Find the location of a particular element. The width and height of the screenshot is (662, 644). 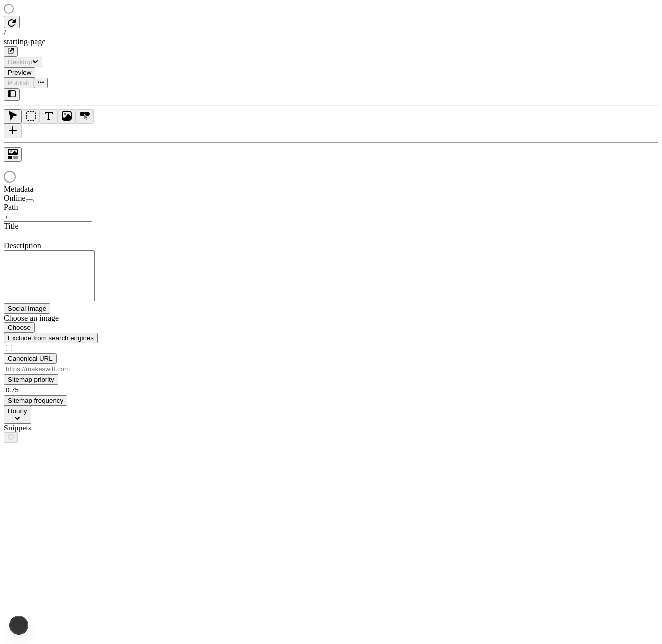

span: Publish is located at coordinates (19, 83).